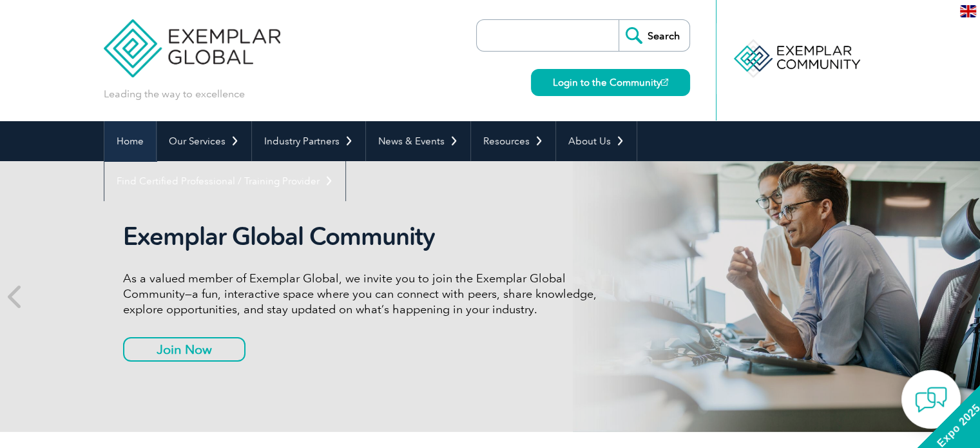  Describe the element at coordinates (610, 83) in the screenshot. I see `a: Login to the Community` at that location.